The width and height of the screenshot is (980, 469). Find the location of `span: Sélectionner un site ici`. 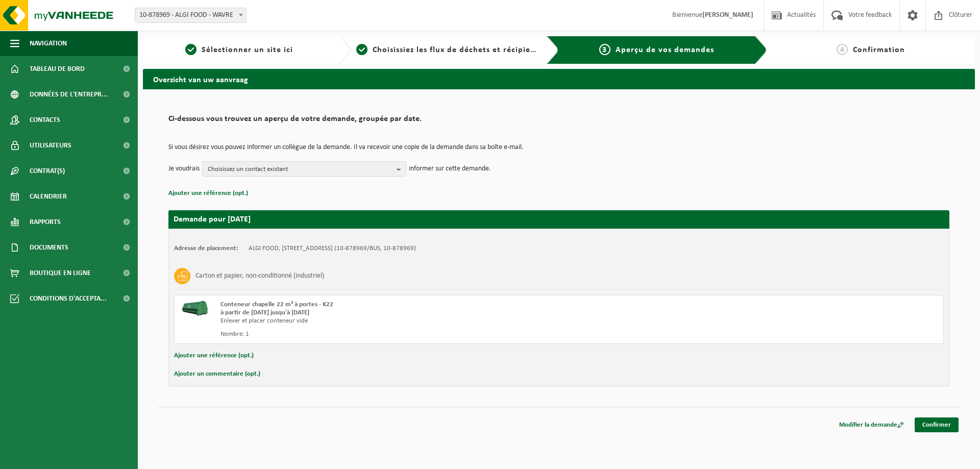

span: Sélectionner un site ici is located at coordinates (247, 50).